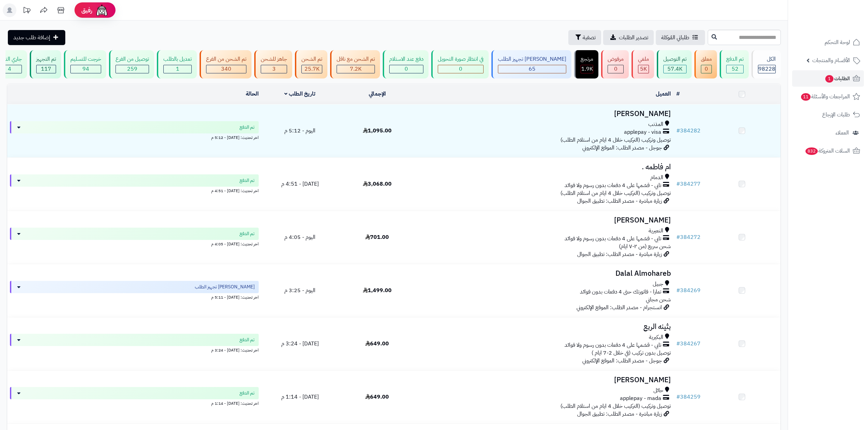 The image size is (868, 430). Describe the element at coordinates (586, 65) in the screenshot. I see `a: مرتجع 1.9K` at that location.